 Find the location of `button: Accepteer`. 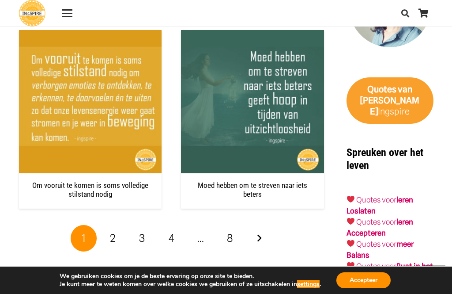

button: Accepteer is located at coordinates (363, 280).